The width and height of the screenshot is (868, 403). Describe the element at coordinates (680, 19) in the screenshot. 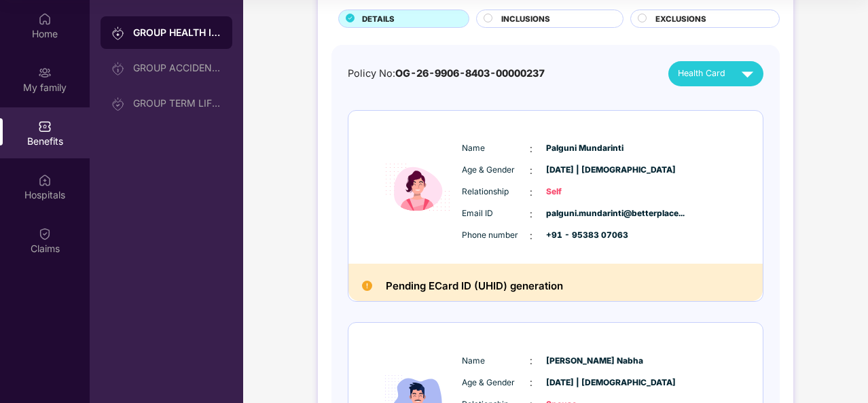

I see `span: EXCLUSIONS` at that location.